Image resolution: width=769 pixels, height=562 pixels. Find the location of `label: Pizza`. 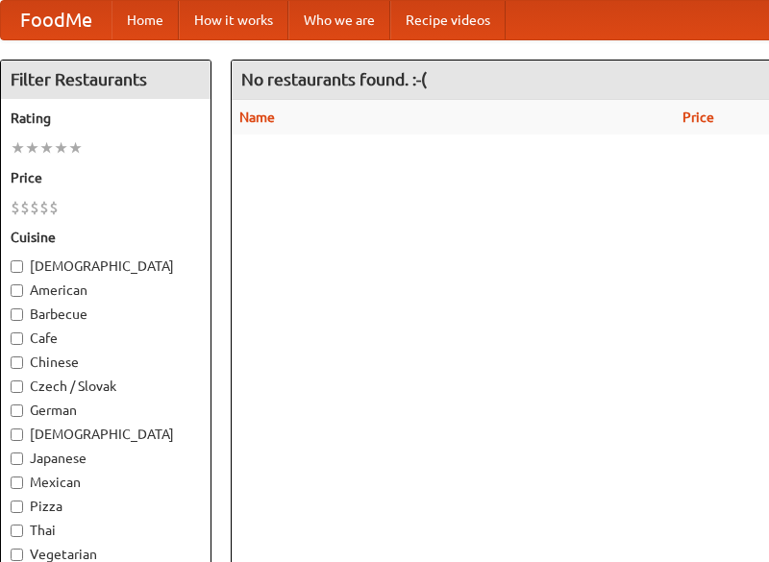

label: Pizza is located at coordinates (106, 506).